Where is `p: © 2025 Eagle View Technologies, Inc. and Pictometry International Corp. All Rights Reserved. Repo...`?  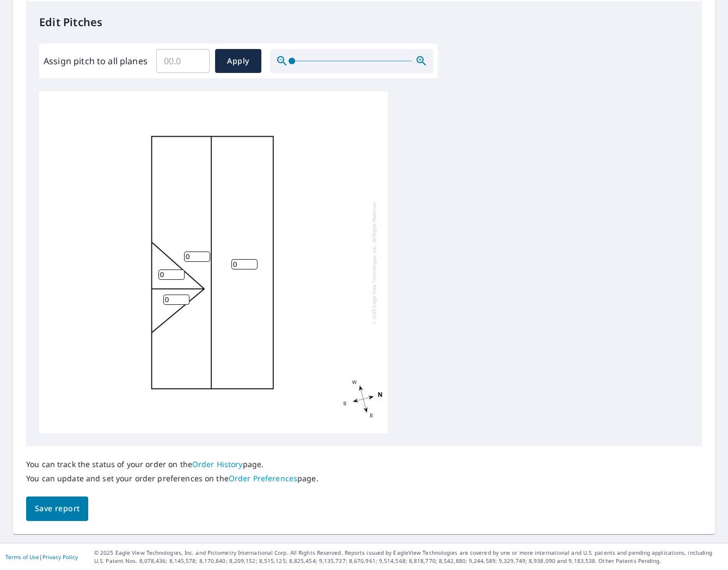 p: © 2025 Eagle View Technologies, Inc. and Pictometry International Corp. All Rights Reserved. Repo... is located at coordinates (408, 558).